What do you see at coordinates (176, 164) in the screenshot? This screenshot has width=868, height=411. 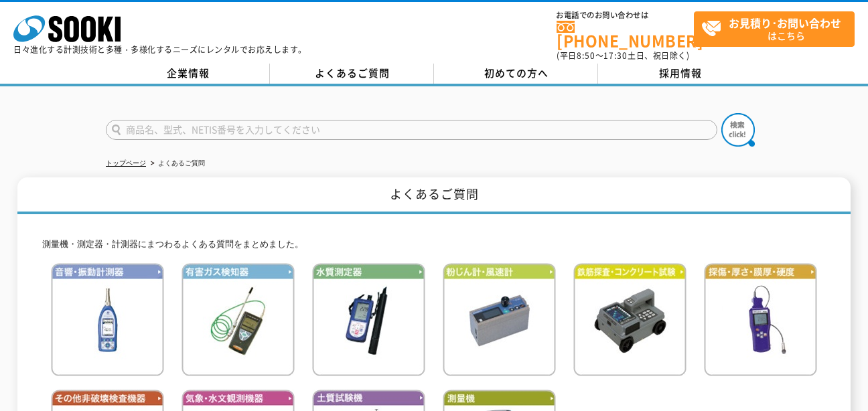 I see `li: よくあるご質問` at bounding box center [176, 164].